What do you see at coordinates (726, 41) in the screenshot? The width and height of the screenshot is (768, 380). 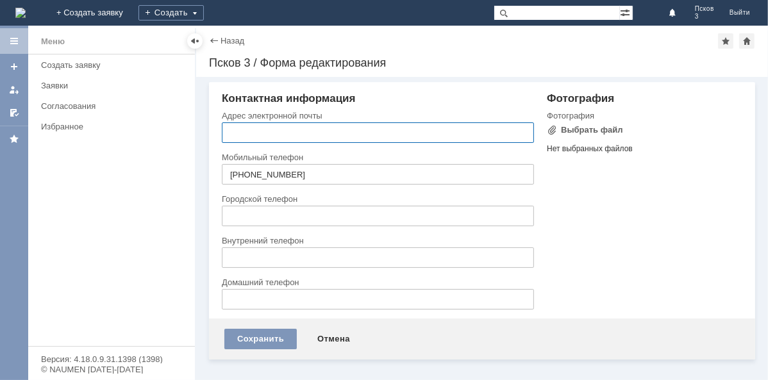 I see `div: Добавить в избранное` at bounding box center [726, 41].